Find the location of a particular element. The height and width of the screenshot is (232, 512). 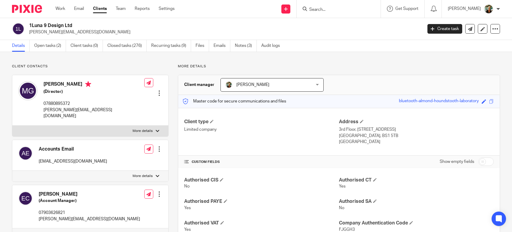

p: 07880895372 is located at coordinates (94, 104).